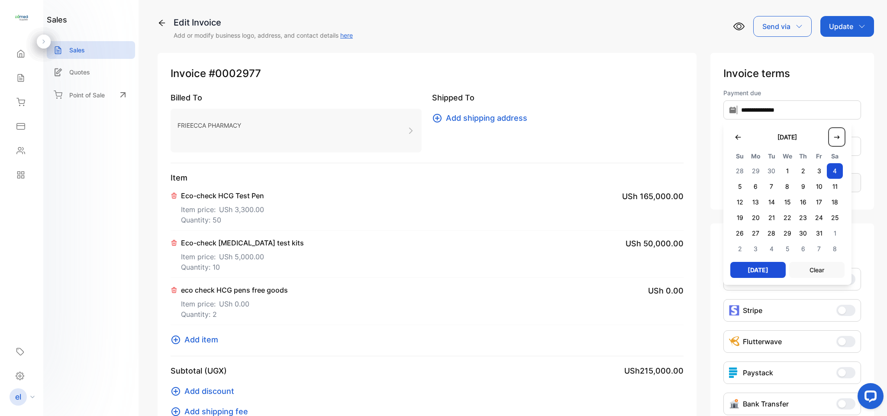 This screenshot has height=416, width=887. I want to click on p: Invoice, so click(427, 74).